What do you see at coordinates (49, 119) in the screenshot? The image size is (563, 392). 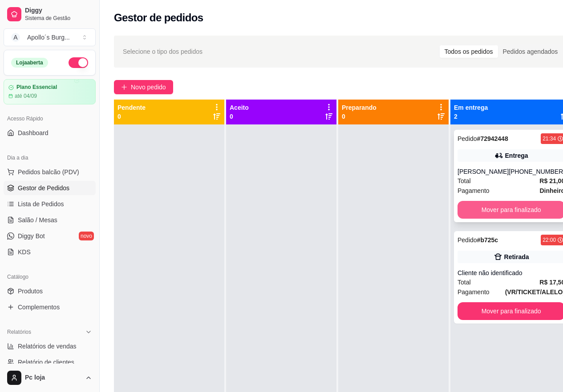 I see `div: Acesso Rápido` at bounding box center [49, 119].